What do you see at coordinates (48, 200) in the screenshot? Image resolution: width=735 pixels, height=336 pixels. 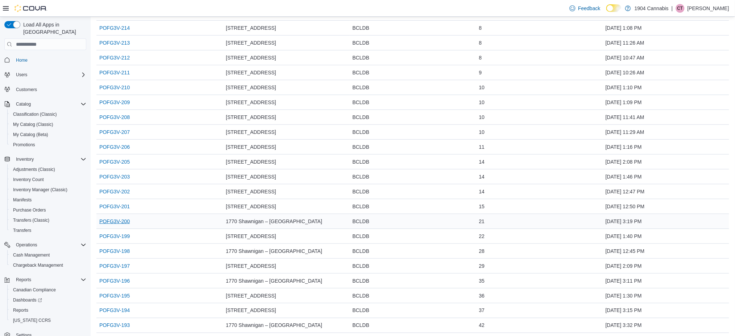 I see `button: Manifests` at bounding box center [48, 200].